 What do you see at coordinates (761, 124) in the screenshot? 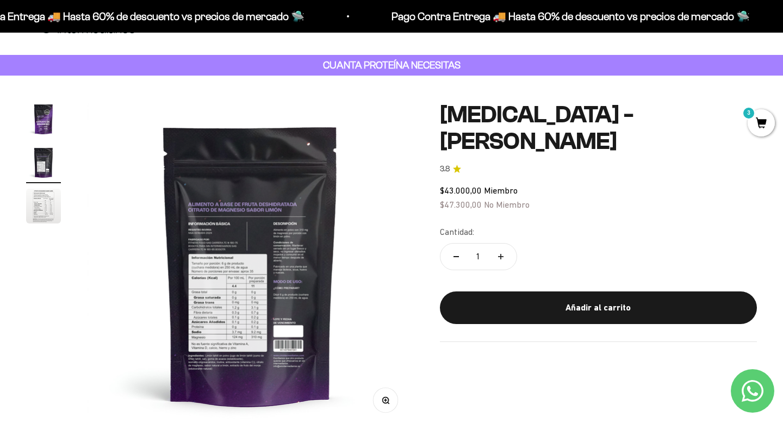
I see `a: 3` at bounding box center [761, 124].